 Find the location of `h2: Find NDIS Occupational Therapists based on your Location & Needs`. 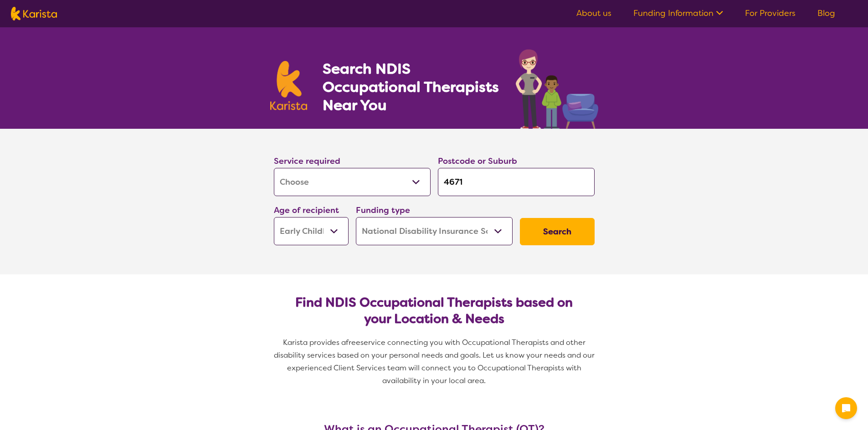

h2: Find NDIS Occupational Therapists based on your Location & Needs is located at coordinates (434, 311).